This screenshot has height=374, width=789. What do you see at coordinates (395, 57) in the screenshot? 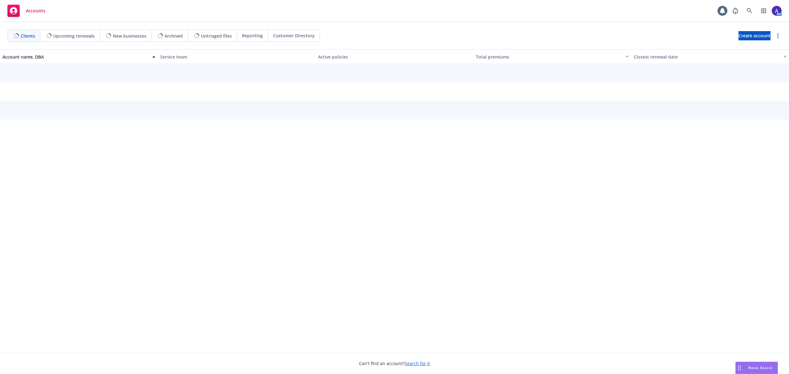
I see `div: Active policies` at bounding box center [395, 57].